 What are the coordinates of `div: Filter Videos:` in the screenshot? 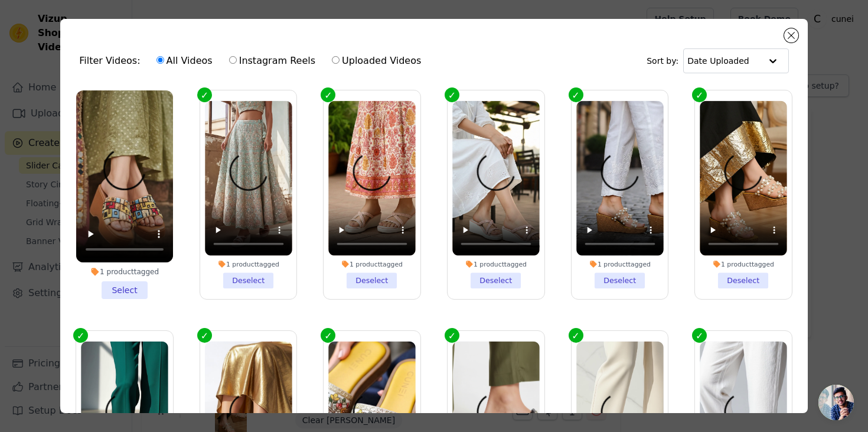 It's located at (253, 61).